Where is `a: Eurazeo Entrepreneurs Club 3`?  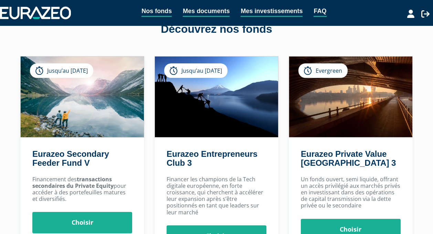 a: Eurazeo Entrepreneurs Club 3 is located at coordinates (212, 158).